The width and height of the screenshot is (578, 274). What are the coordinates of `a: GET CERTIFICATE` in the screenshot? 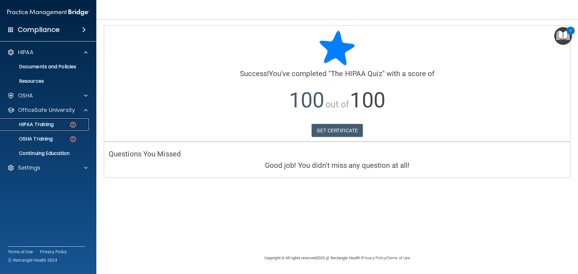 It's located at (337, 131).